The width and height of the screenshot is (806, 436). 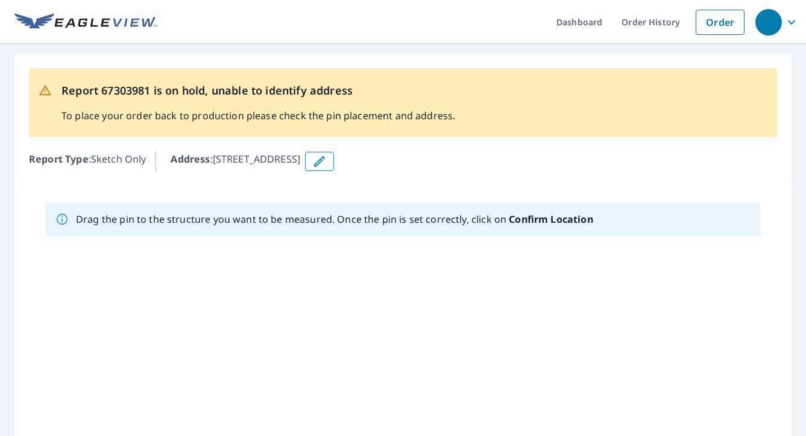 I want to click on p: : Sketch Only, so click(x=87, y=162).